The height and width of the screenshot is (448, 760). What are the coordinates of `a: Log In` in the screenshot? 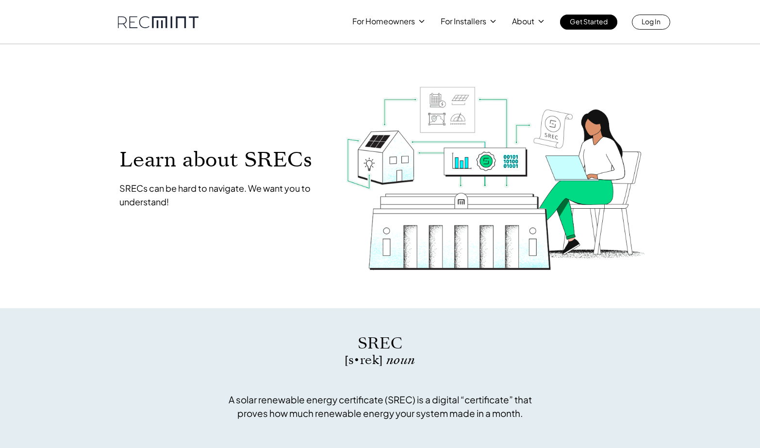 It's located at (651, 22).